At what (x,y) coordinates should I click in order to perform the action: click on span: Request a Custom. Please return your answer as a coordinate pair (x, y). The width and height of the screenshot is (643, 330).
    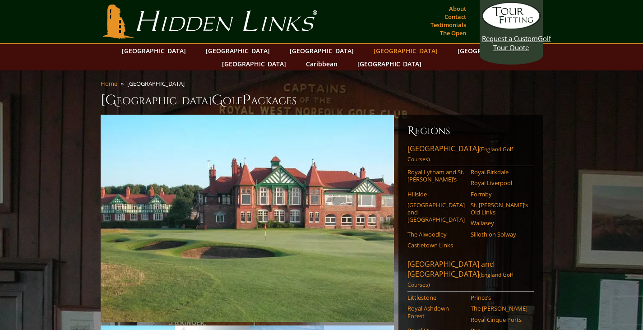
    Looking at the image, I should click on (510, 38).